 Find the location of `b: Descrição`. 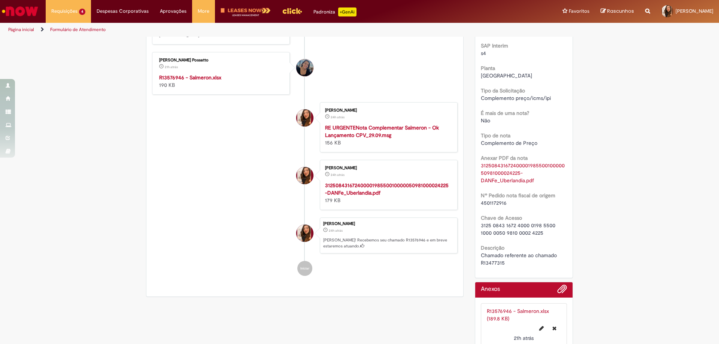

b: Descrição is located at coordinates (493, 248).